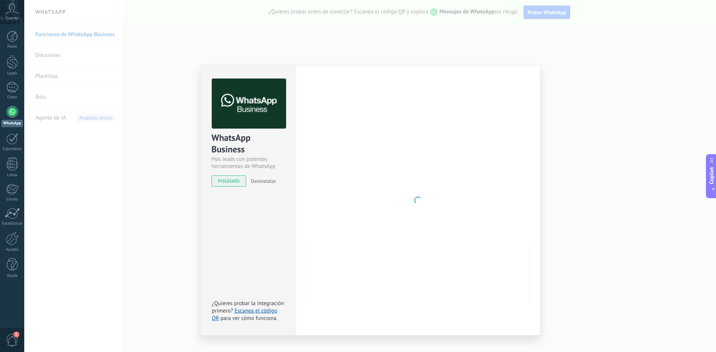 This screenshot has height=352, width=716. I want to click on span: Copilot, so click(712, 176).